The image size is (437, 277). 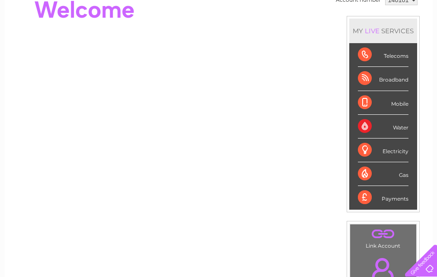 I want to click on td: Link Account, so click(x=383, y=238).